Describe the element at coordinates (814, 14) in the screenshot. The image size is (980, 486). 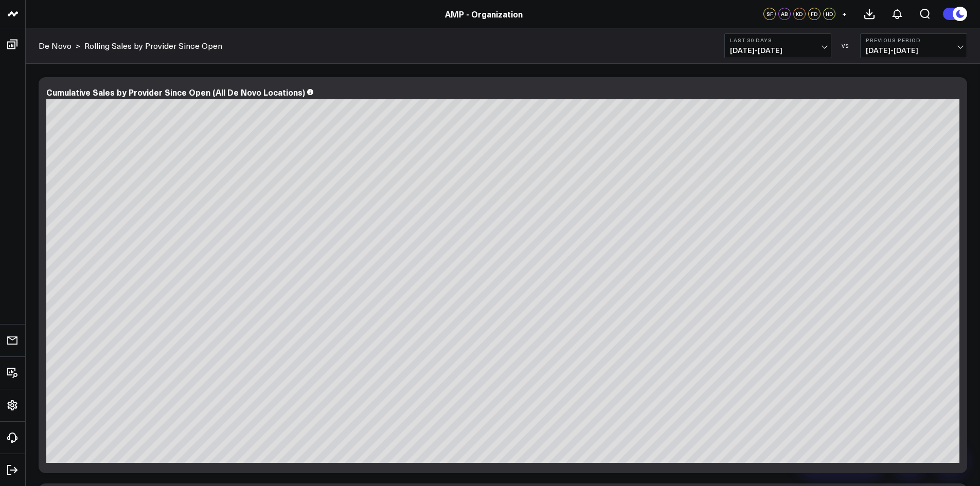
I see `div: FD` at that location.